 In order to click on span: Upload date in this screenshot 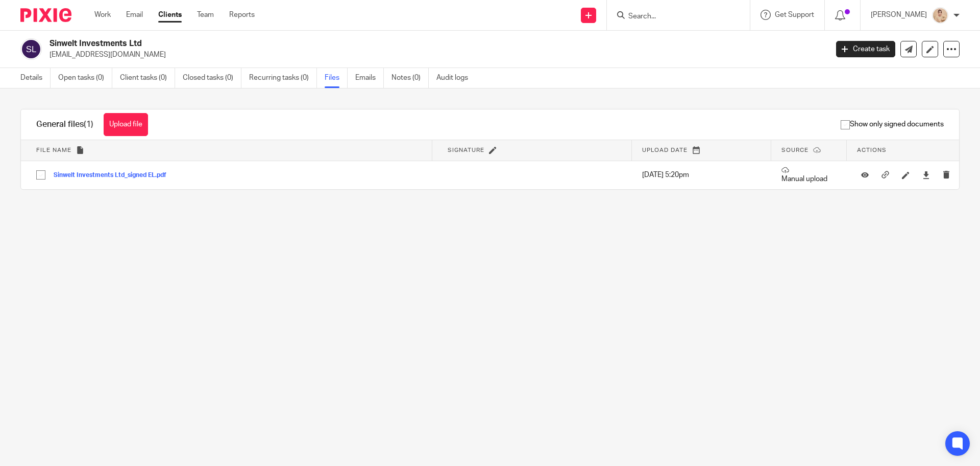, I will do `click(665, 149)`.